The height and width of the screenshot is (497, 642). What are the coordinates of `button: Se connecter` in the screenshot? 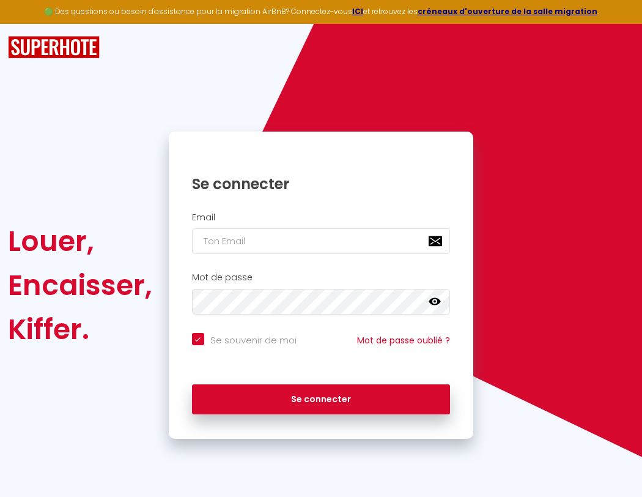 It's located at (321, 399).